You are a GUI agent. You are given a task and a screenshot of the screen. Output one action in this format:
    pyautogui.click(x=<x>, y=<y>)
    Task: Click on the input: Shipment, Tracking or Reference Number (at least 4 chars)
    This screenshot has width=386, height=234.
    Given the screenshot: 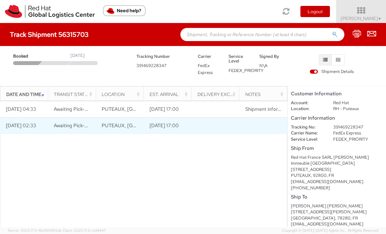 What is the action you would take?
    pyautogui.click(x=263, y=34)
    